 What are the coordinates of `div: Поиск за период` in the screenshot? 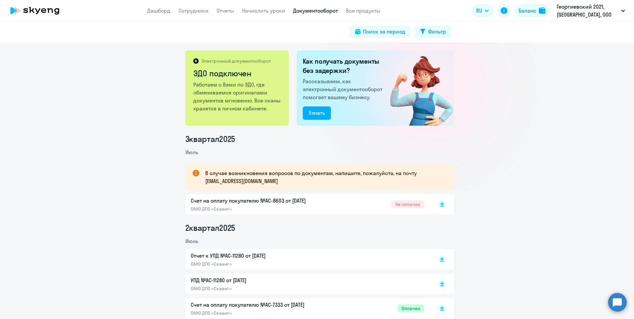 It's located at (384, 31).